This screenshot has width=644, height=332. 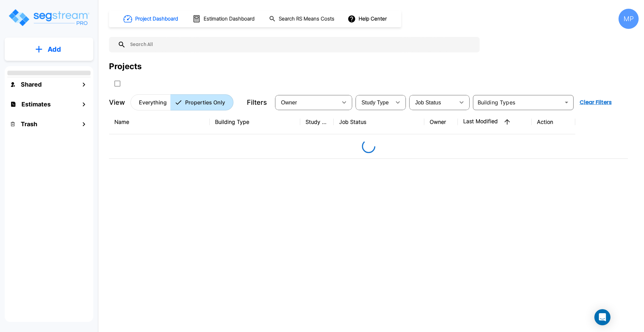 I want to click on p: Filters, so click(x=257, y=103).